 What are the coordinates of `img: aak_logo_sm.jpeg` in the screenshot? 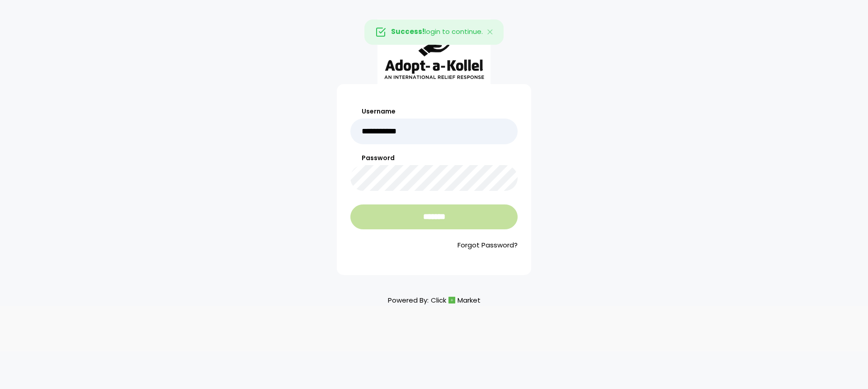 It's located at (434, 52).